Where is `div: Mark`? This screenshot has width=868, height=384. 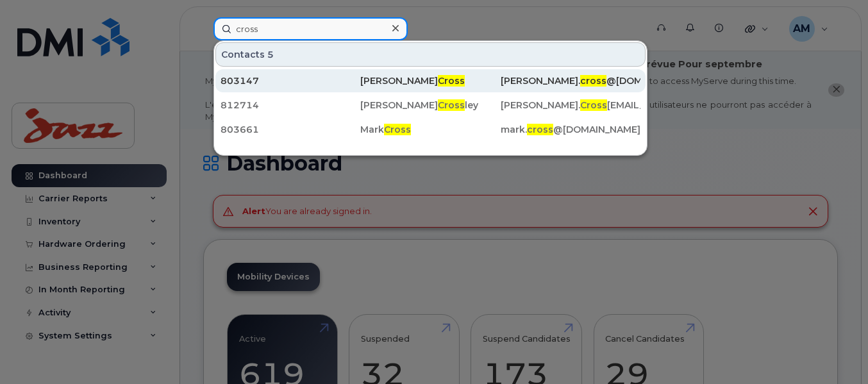
div: Mark is located at coordinates (430, 129).